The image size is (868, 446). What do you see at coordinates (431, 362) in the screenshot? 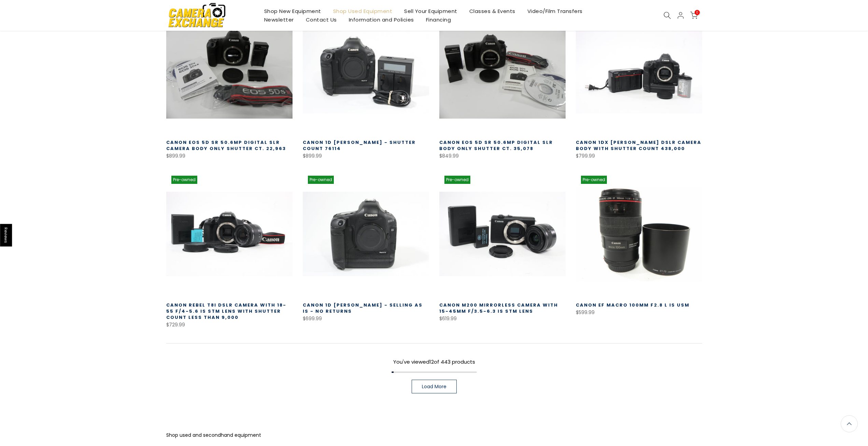
I see `span: 12` at bounding box center [431, 362].